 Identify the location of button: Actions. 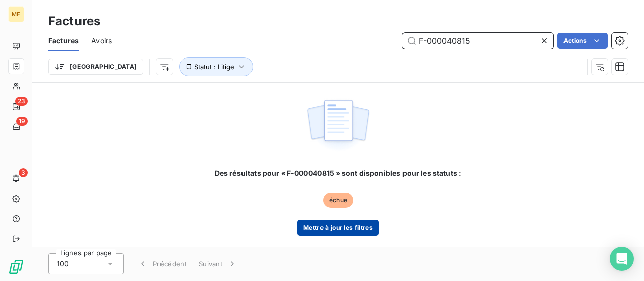
(583, 41).